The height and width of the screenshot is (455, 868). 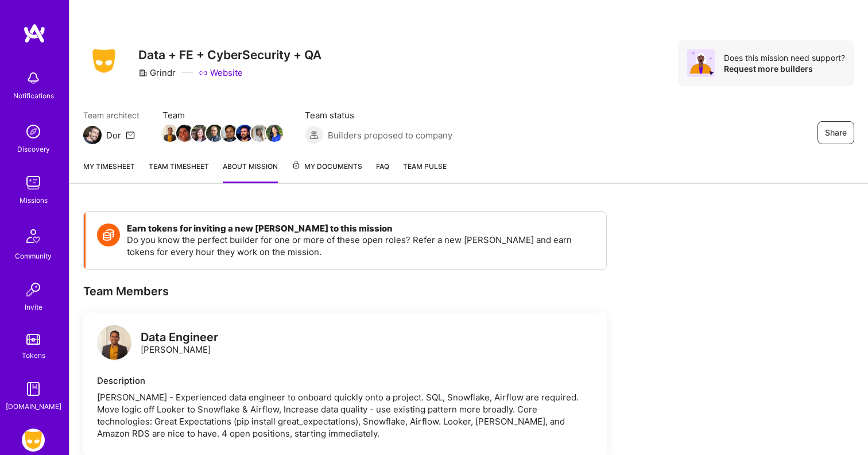 I want to click on span: Team Pulse, so click(x=425, y=166).